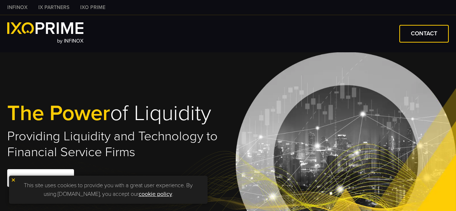  What do you see at coordinates (17, 7) in the screenshot?
I see `a: INFINOX` at bounding box center [17, 7].